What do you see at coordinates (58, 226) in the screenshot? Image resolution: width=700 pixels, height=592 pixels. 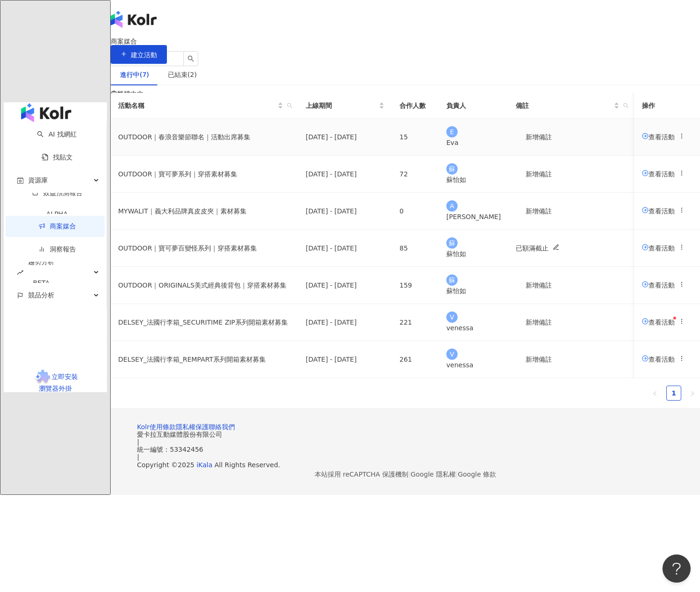 I see `a: 商案媒合` at bounding box center [58, 226].